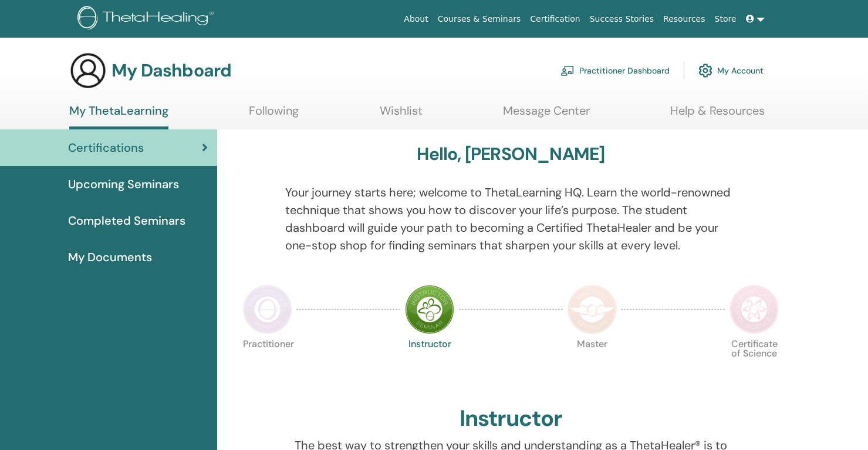 The height and width of the screenshot is (450, 868). What do you see at coordinates (268, 364) in the screenshot?
I see `p: Practitioner` at bounding box center [268, 364].